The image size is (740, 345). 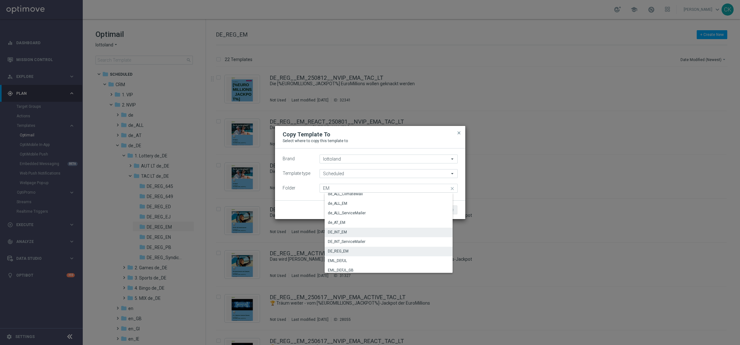 What do you see at coordinates (346, 242) in the screenshot?
I see `div: DE_INT_ServiceMailer` at bounding box center [346, 242].